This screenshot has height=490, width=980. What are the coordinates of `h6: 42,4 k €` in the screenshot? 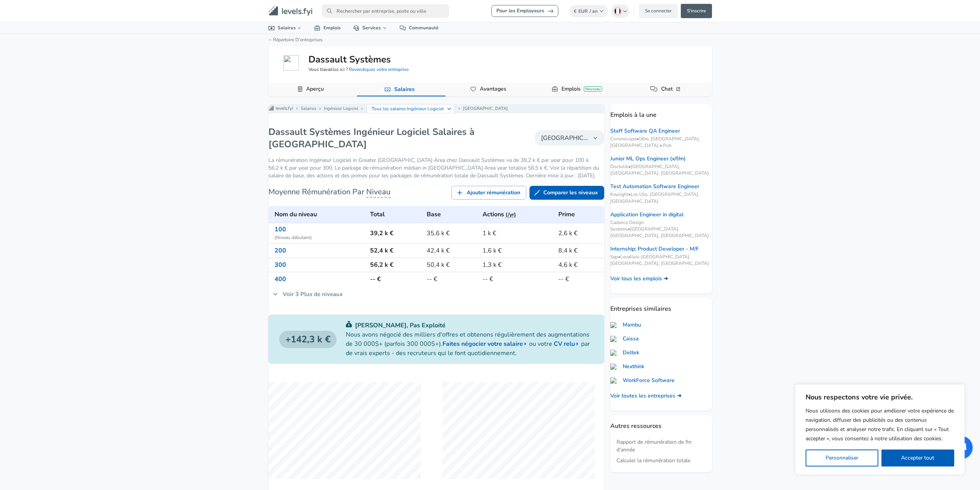 It's located at (451, 250).